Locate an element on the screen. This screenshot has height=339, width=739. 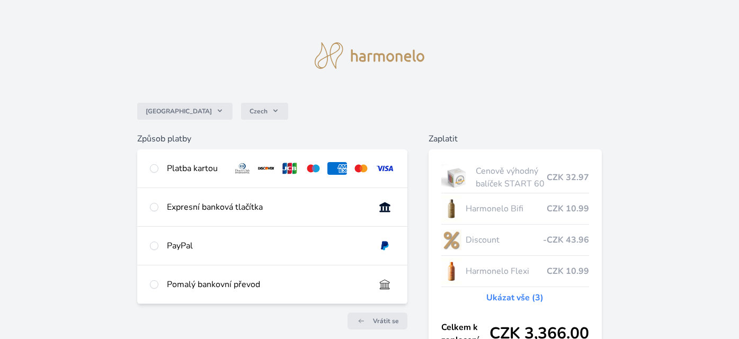
img: diners.svg is located at coordinates (242, 168).